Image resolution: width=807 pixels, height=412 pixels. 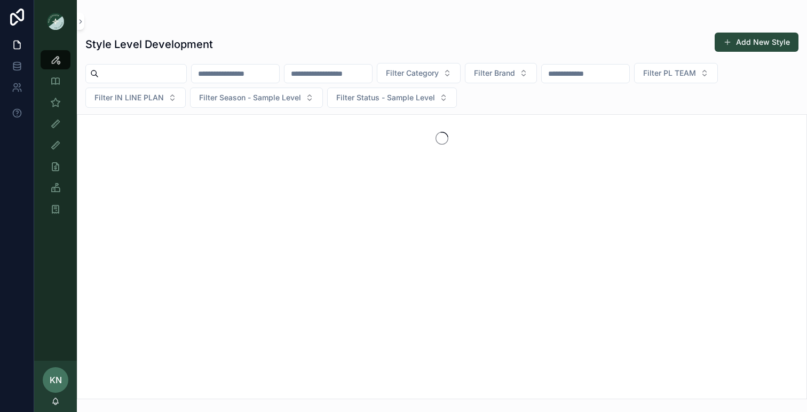 What do you see at coordinates (56, 21) in the screenshot?
I see `img: App logo` at bounding box center [56, 21].